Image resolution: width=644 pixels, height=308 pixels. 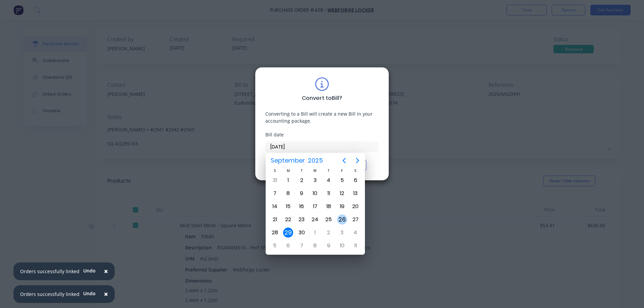 What do you see at coordinates (342, 246) in the screenshot?
I see `div: Friday, October 10, 2025` at bounding box center [342, 246].